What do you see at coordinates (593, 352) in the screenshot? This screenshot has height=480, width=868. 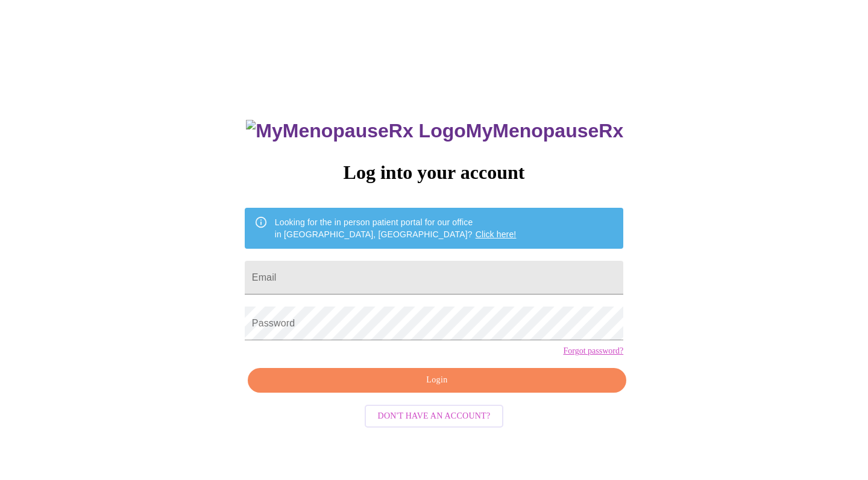 I see `a: Forgot password?` at bounding box center [593, 352].